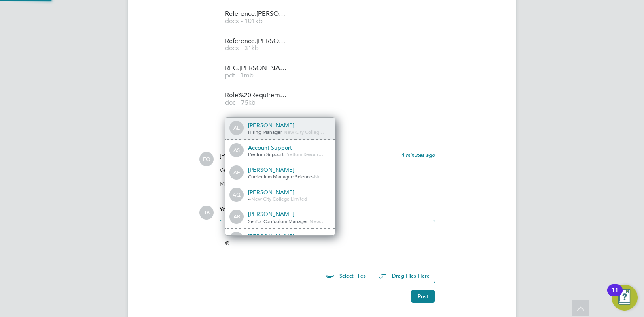 The image size is (644, 317). I want to click on span: New…, so click(317, 221).